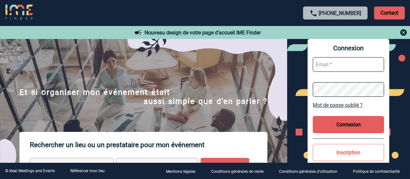 Image resolution: width=410 pixels, height=179 pixels. I want to click on p: Politique de confidentialité, so click(377, 171).